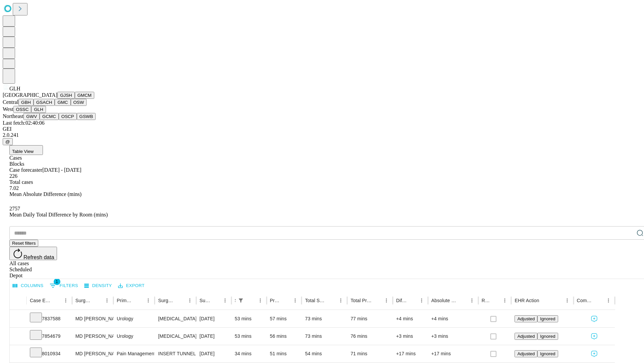 This screenshot has height=363, width=644. What do you see at coordinates (166, 300) in the screenshot?
I see `div: Surgery Name` at bounding box center [166, 300].